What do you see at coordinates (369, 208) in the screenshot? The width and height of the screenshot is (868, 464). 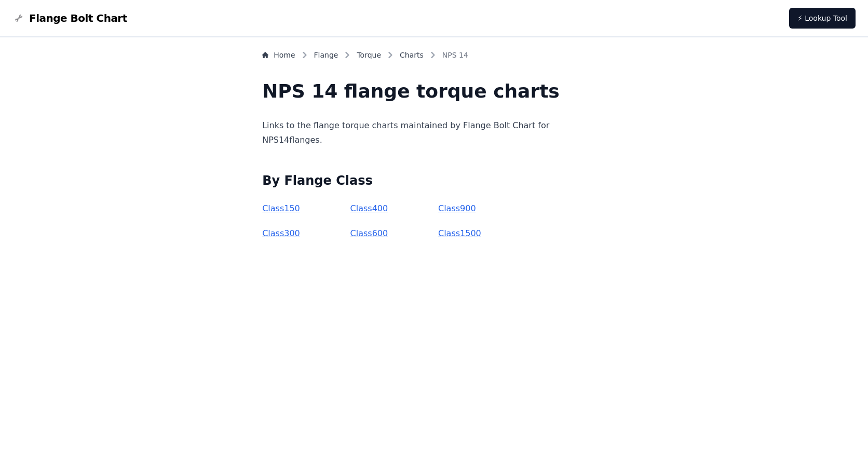 I see `a: Class400` at bounding box center [369, 208].